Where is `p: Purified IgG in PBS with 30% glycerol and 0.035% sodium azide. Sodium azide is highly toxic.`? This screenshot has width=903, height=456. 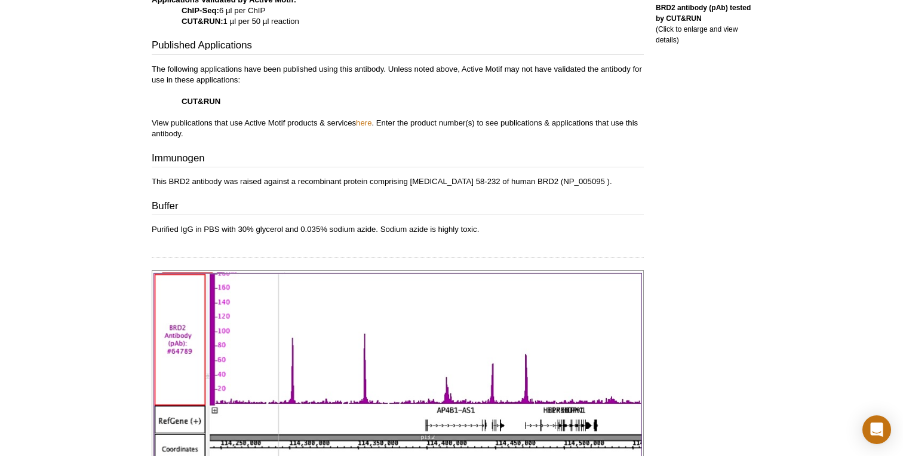 p: Purified IgG in PBS with 30% glycerol and 0.035% sodium azide. Sodium azide is highly toxic. is located at coordinates (398, 229).